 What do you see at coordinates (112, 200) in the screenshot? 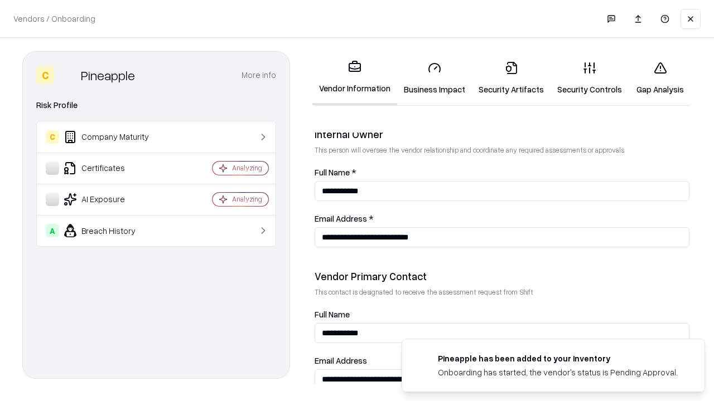
I see `div: AI Exposure` at bounding box center [112, 200].